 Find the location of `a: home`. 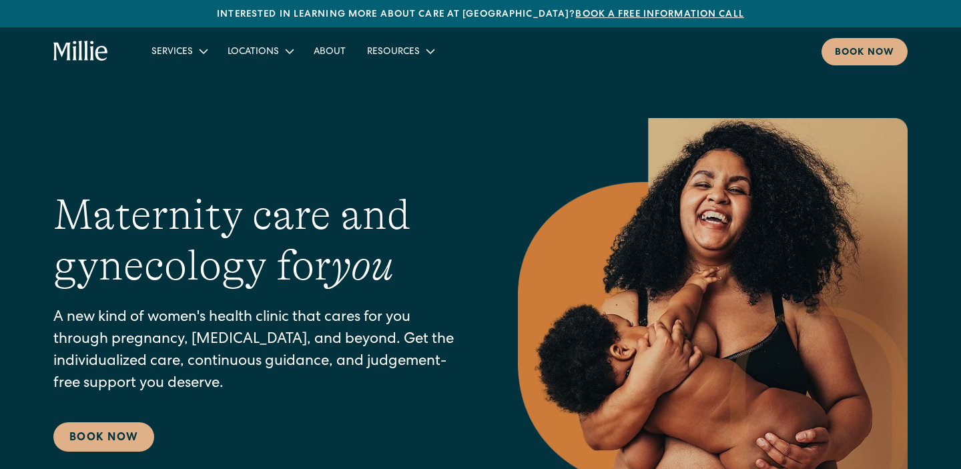

a: home is located at coordinates (81, 51).